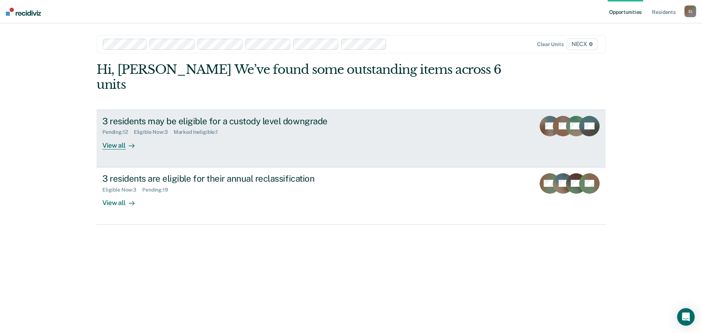  What do you see at coordinates (690, 11) in the screenshot?
I see `button: EJ` at bounding box center [690, 11].